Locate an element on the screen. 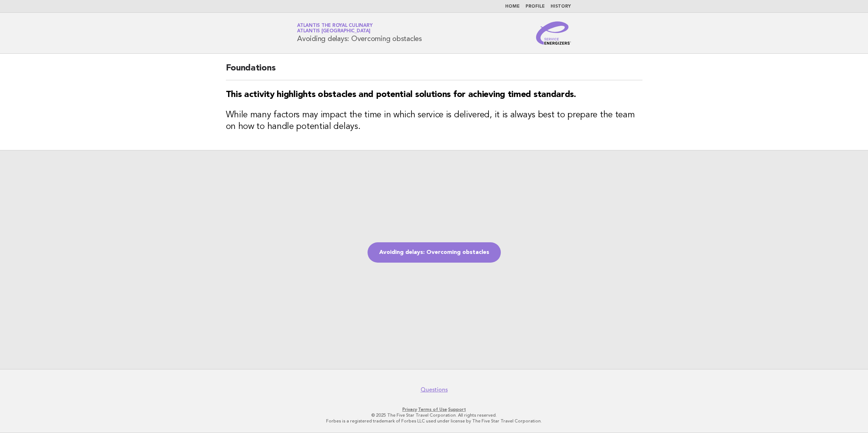  strong: This activity highlights obstacles and potential solutions for achieving timed standards. is located at coordinates (401, 95).